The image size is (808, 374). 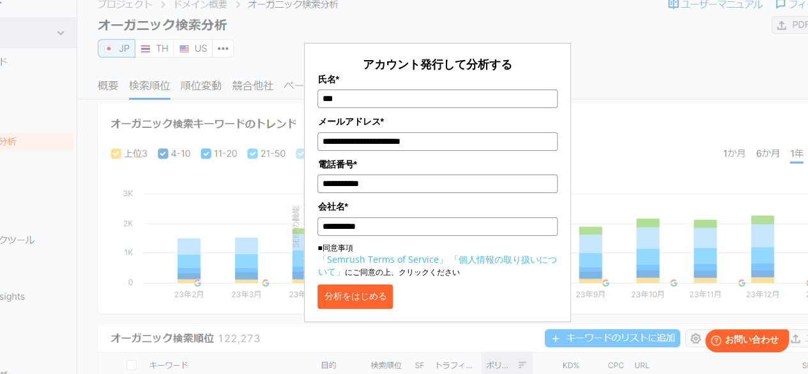 I want to click on span: アカウント発行して分析する, so click(x=437, y=64).